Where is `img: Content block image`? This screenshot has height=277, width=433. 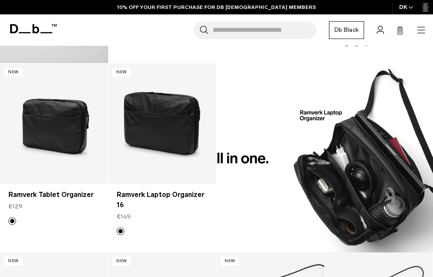
img: Content block image is located at coordinates (325, 158).